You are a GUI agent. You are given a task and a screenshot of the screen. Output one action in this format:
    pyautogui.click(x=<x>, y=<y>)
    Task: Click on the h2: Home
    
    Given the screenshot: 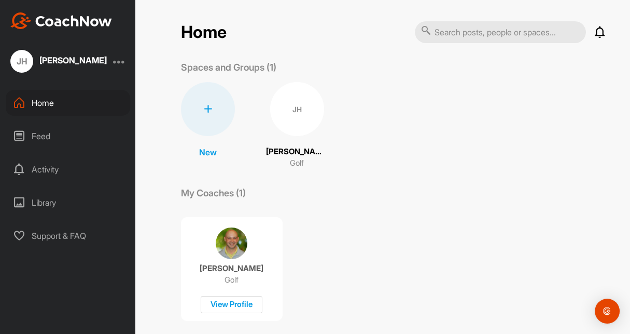 What is the action you would take?
    pyautogui.click(x=204, y=32)
    